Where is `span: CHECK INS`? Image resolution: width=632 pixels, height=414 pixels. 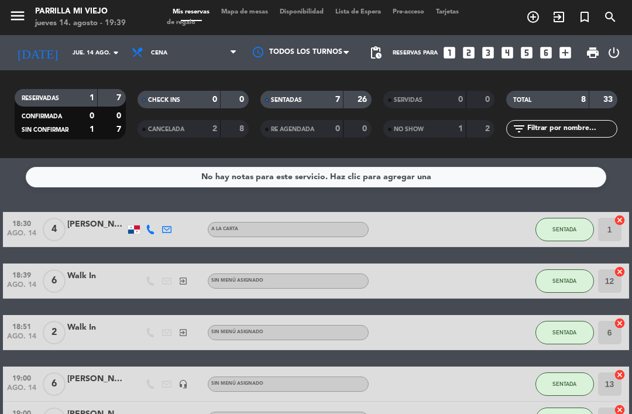 span: CHECK INS is located at coordinates (164, 100).